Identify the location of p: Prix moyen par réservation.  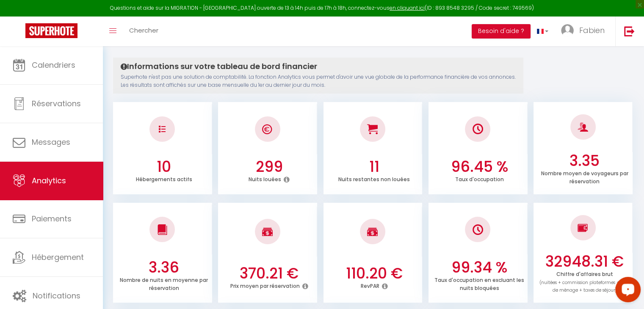
(264, 285).